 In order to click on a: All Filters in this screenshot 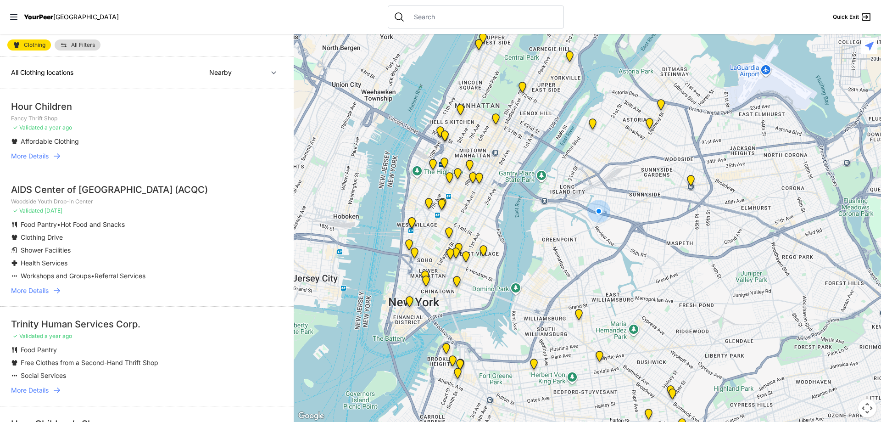, I will do `click(78, 45)`.